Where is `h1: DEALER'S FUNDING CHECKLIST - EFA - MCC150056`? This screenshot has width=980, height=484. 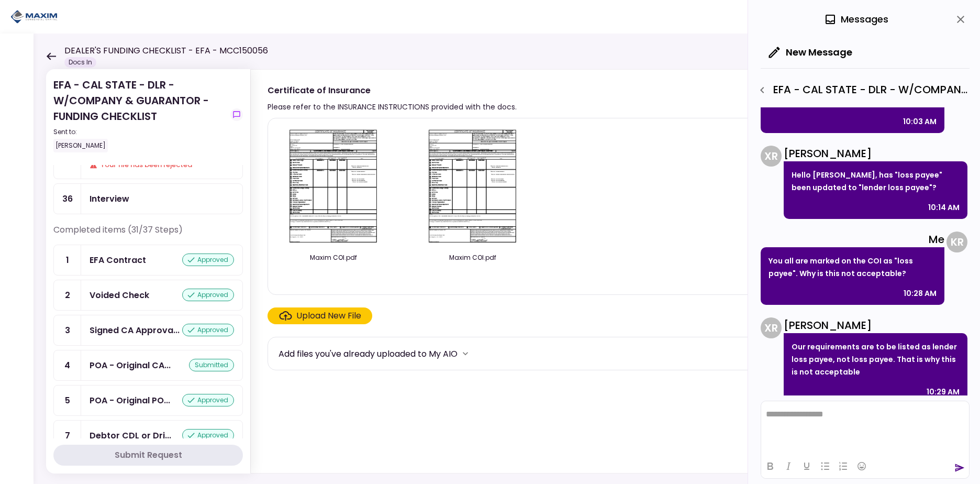
h1: DEALER'S FUNDING CHECKLIST - EFA - MCC150056 is located at coordinates (165, 51).